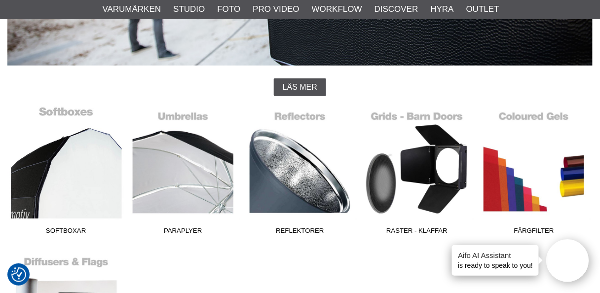 The width and height of the screenshot is (600, 293). Describe the element at coordinates (299, 232) in the screenshot. I see `span: Reflektorer` at that location.